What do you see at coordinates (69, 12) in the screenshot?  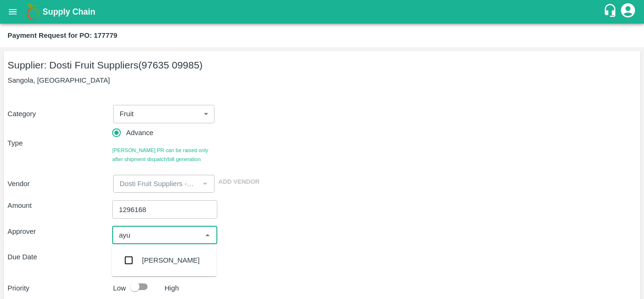 I see `b: Supply Chain` at bounding box center [69, 12].